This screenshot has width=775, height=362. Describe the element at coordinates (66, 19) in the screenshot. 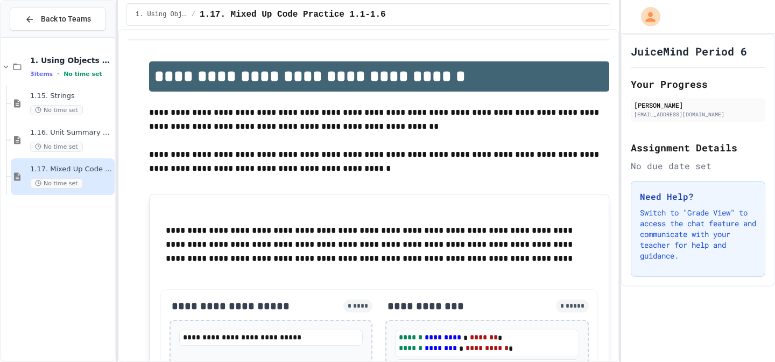

I see `span: Back to Teams` at that location.